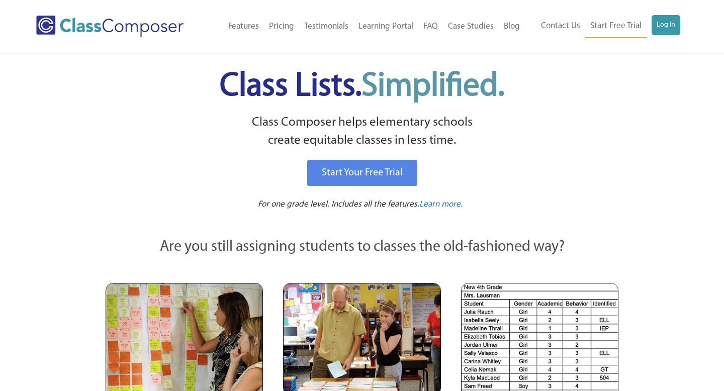 Image resolution: width=724 pixels, height=391 pixels. I want to click on a: Pricing, so click(282, 27).